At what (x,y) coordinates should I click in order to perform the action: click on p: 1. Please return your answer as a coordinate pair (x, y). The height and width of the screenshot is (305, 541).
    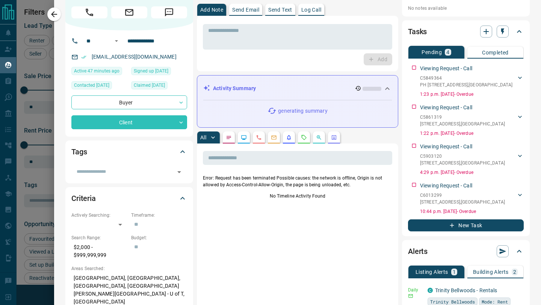
    Looking at the image, I should click on (454, 272).